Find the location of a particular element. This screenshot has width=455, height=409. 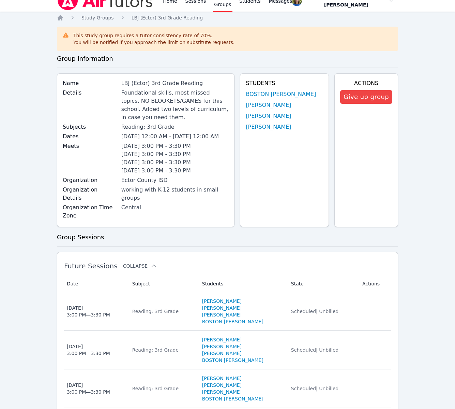

label: Subjects is located at coordinates (90, 127).